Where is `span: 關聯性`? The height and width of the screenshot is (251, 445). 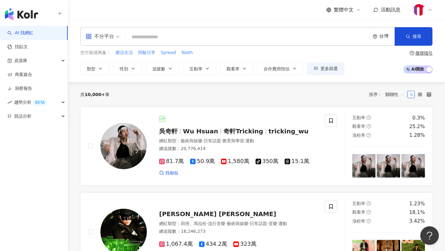
span: 關聯性 is located at coordinates (394, 95).